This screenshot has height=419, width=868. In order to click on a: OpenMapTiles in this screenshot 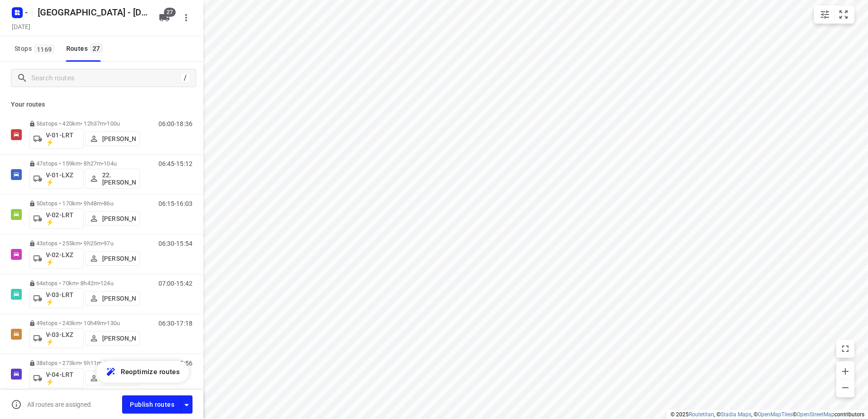, I will do `click(775, 414)`.